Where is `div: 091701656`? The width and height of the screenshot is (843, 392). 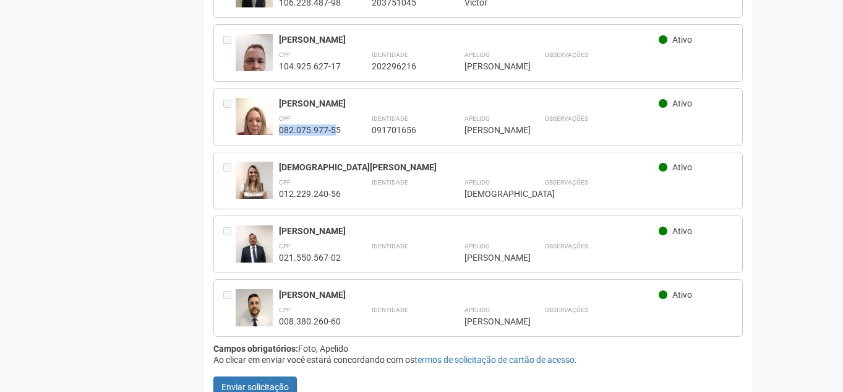 div: 091701656 is located at coordinates (403, 130).